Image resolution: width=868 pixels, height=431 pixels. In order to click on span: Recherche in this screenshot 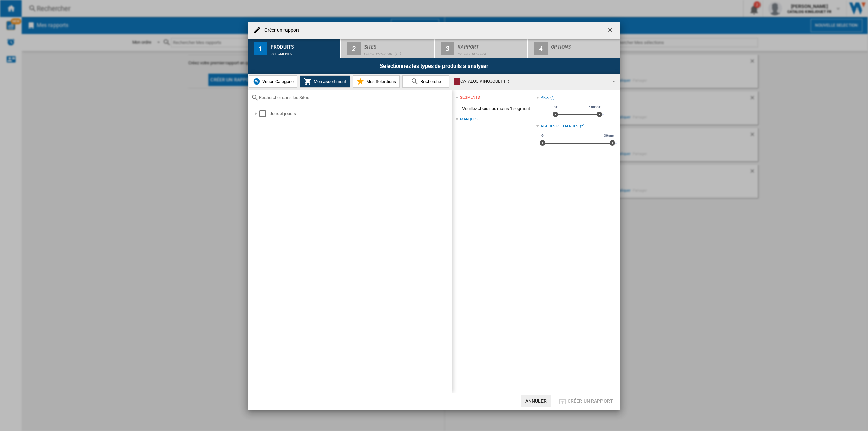, I will do `click(430, 81)`.